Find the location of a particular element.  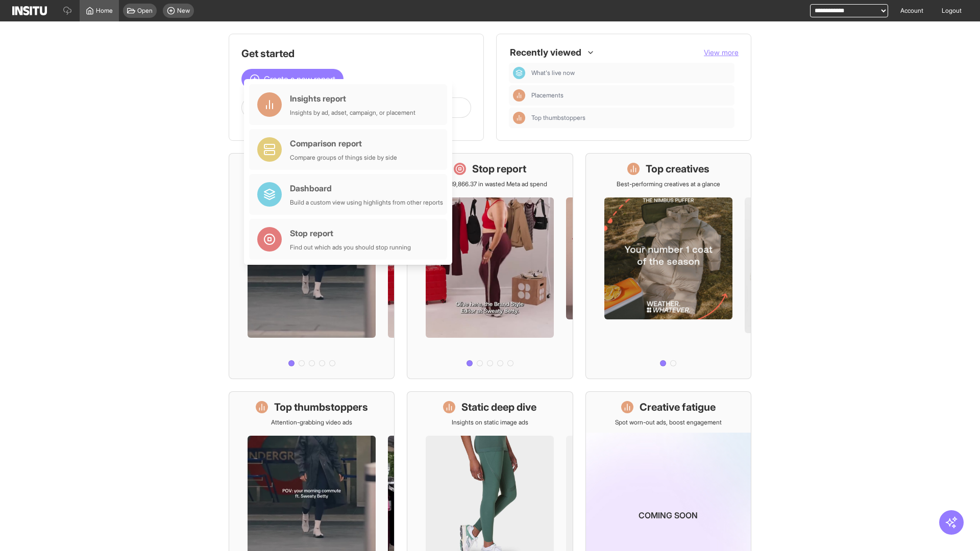

button: View more is located at coordinates (721, 53).